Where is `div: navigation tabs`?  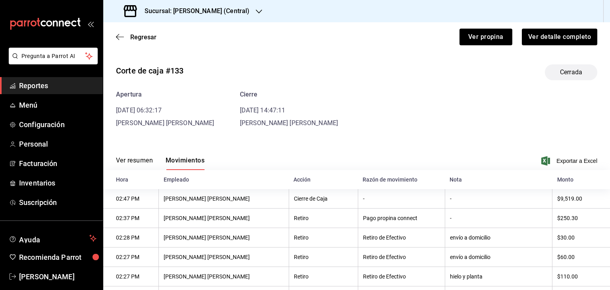
div: navigation tabs is located at coordinates (160, 163).